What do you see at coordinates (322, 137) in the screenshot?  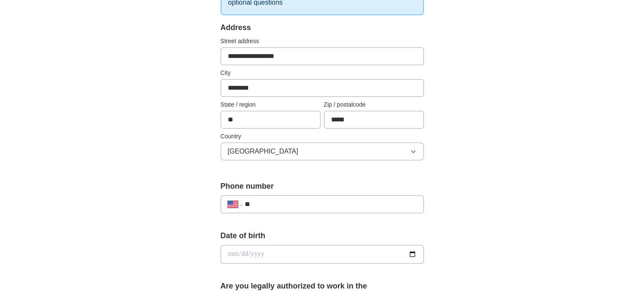 I see `label: Country` at bounding box center [322, 137].